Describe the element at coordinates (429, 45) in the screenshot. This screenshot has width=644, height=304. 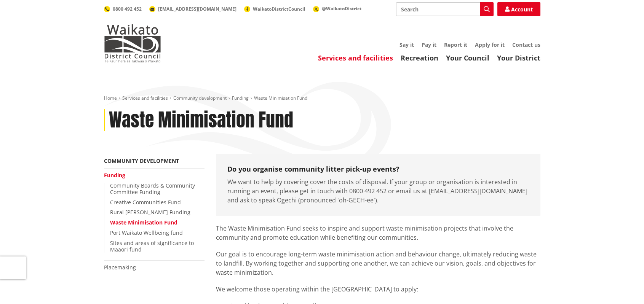
I see `a: Pay it` at that location.